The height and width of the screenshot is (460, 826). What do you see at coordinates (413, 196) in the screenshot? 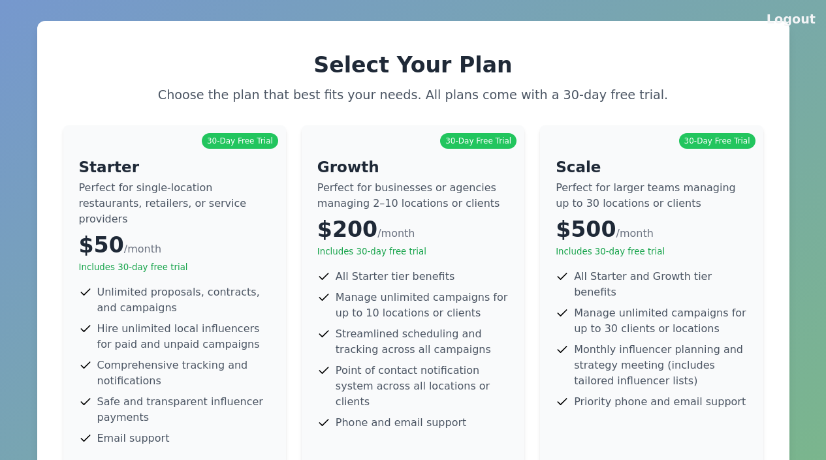
I see `p: Perfect for businesses or agencies managing 2–10 locations or clients` at bounding box center [413, 196].